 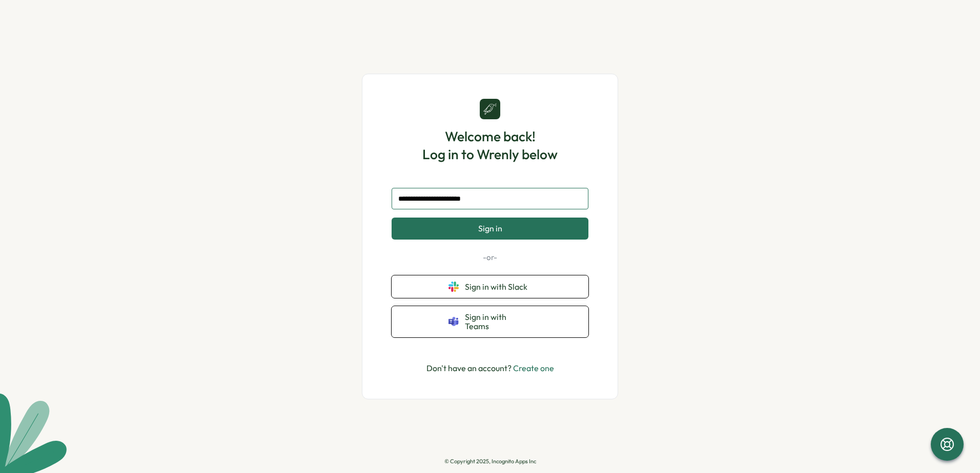 What do you see at coordinates (490, 228) in the screenshot?
I see `button: Sign in` at bounding box center [490, 228].